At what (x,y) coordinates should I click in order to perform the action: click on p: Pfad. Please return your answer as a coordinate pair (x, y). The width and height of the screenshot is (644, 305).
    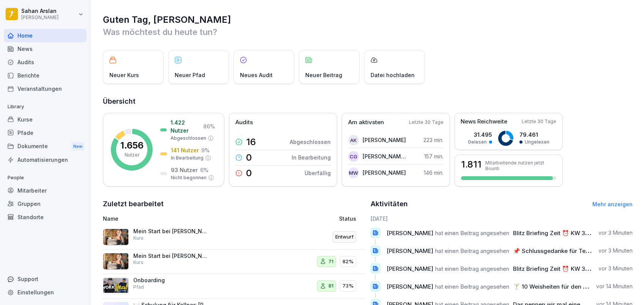
    Looking at the image, I should click on (139, 287).